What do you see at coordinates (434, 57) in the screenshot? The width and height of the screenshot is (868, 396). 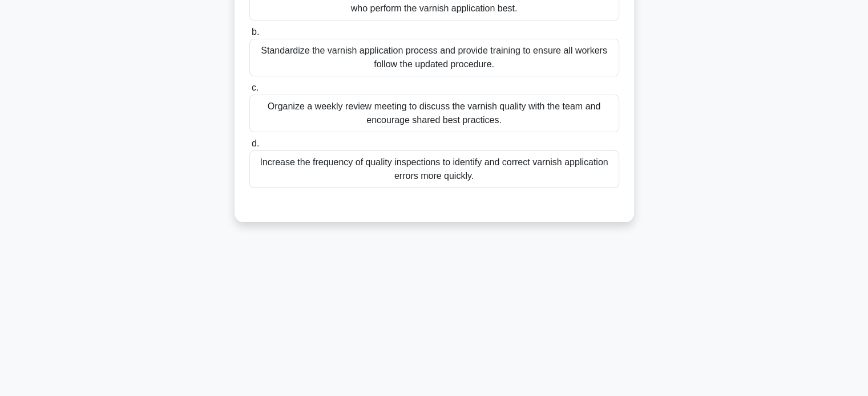 I see `div: Standardize the varnish application process and provide training to ensure all workers follow the...` at bounding box center [434, 57].